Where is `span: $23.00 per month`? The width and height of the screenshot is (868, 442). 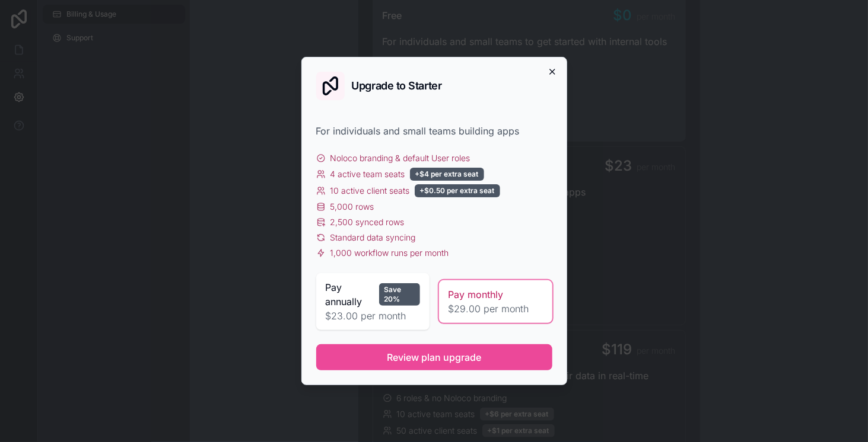
span: $23.00 per month is located at coordinates (373, 316).